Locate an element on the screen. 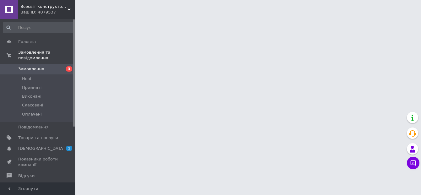  span: 1 is located at coordinates (69, 148).